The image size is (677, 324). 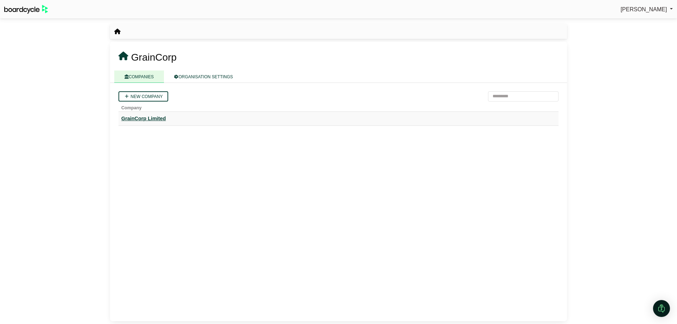 What do you see at coordinates (154, 57) in the screenshot?
I see `span: GrainCorp` at bounding box center [154, 57].